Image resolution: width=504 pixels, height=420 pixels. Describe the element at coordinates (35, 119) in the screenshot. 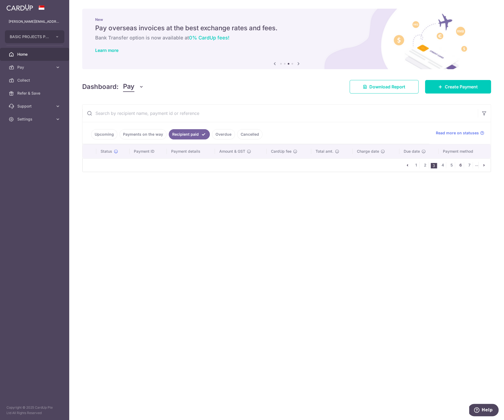

I see `span: Settings` at that location.